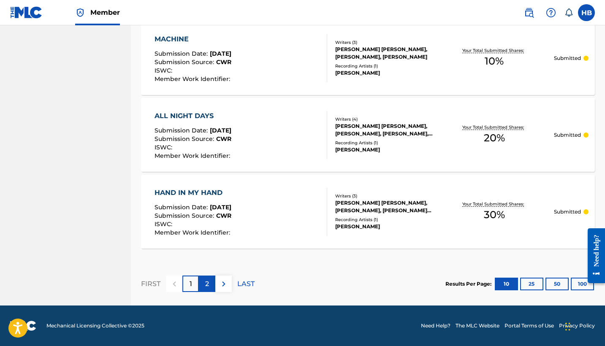  What do you see at coordinates (105, 12) in the screenshot?
I see `span: Member` at bounding box center [105, 12].